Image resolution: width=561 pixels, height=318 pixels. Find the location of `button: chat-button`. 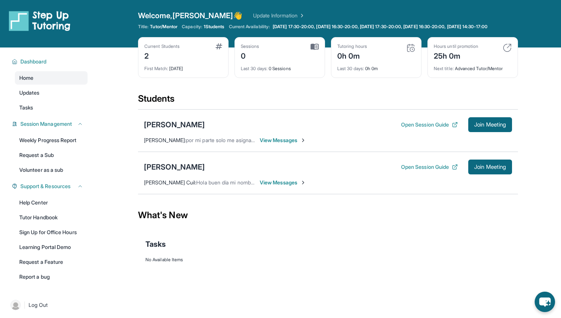

button: chat-button is located at coordinates (545, 302).